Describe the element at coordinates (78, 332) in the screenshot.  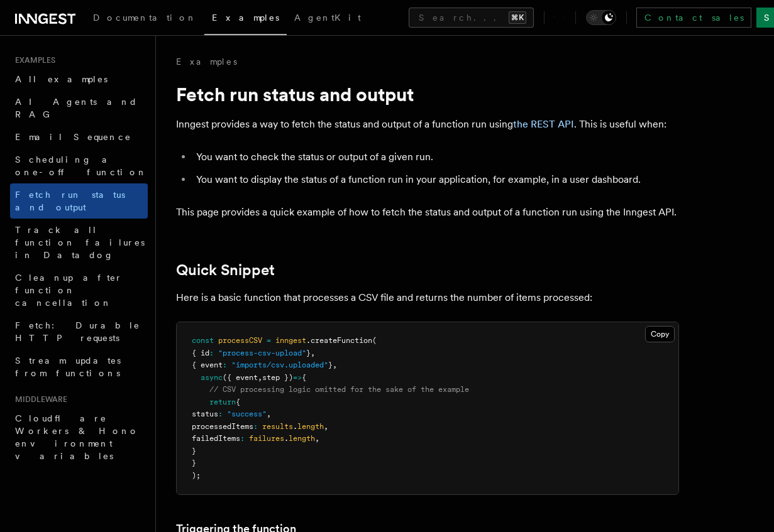
I see `span: Fetch: Durable HTTP requests` at that location.